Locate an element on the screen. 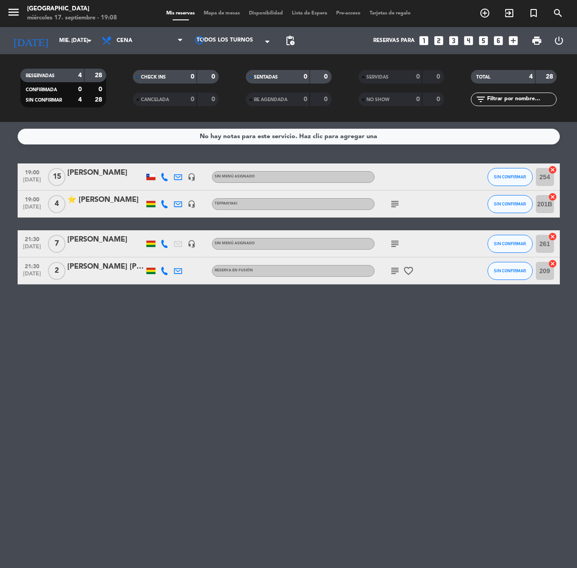 The width and height of the screenshot is (577, 568). span: CONFIRMADA is located at coordinates (41, 90).